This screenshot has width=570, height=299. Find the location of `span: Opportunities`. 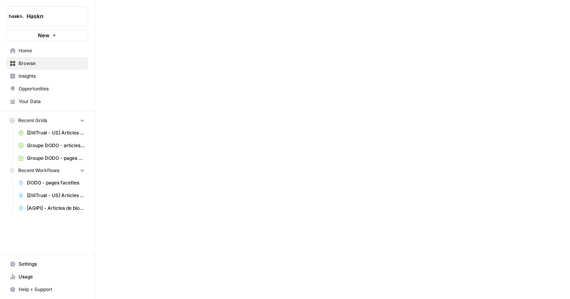

span: Opportunities is located at coordinates (51, 89).